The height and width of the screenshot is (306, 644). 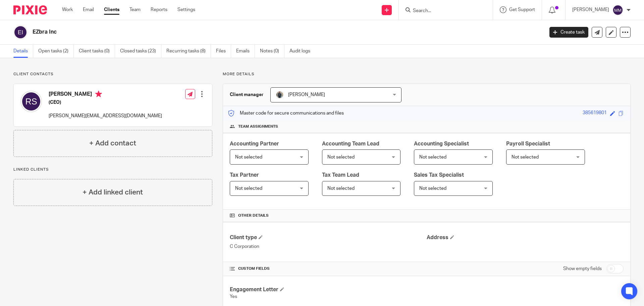 What do you see at coordinates (246, 95) in the screenshot?
I see `h3: Client manager` at bounding box center [246, 95].